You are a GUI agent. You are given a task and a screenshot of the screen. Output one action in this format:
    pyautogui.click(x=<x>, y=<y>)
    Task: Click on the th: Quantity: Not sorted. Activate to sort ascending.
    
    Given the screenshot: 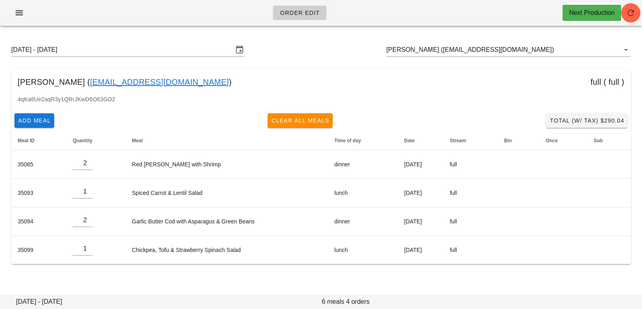 What is the action you would take?
    pyautogui.click(x=96, y=140)
    